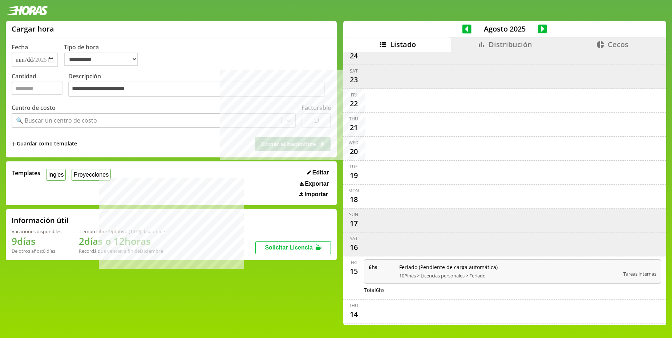 The height and width of the screenshot is (338, 672). I want to click on h1: 2 días o 12 horas, so click(122, 241).